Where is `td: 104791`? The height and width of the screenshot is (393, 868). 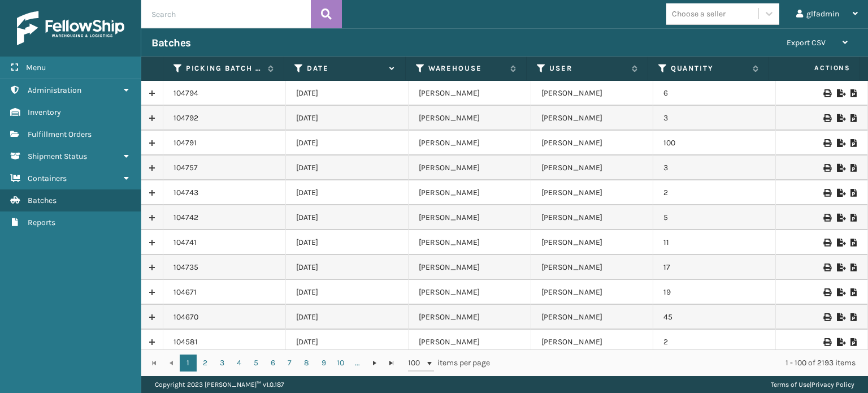 td: 104791 is located at coordinates (225, 143).